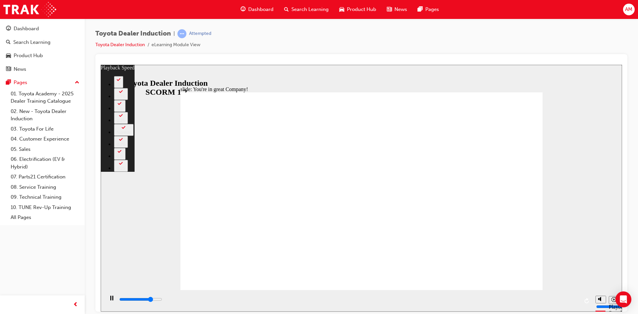 Image resolution: width=638 pixels, height=314 pixels. I want to click on a: Dashboard, so click(42, 29).